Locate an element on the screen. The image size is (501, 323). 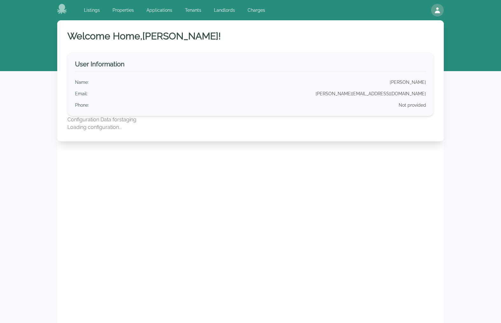
a: Applications is located at coordinates (159, 10).